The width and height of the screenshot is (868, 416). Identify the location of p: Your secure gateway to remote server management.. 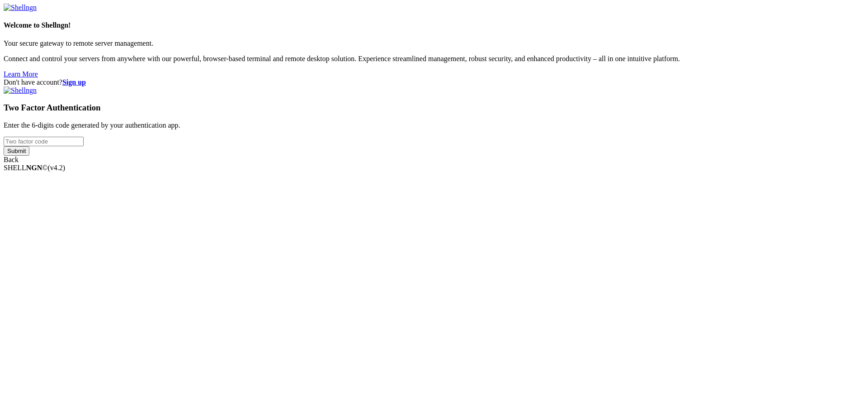
(434, 43).